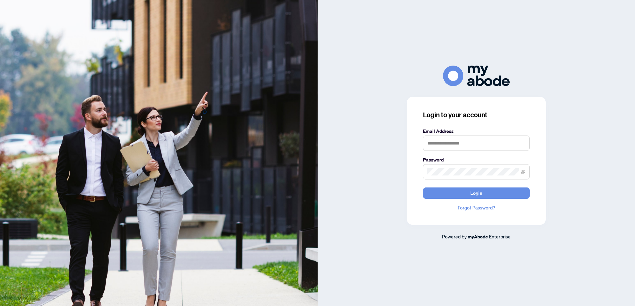  What do you see at coordinates (477, 237) in the screenshot?
I see `a: myAbode` at bounding box center [477, 237].